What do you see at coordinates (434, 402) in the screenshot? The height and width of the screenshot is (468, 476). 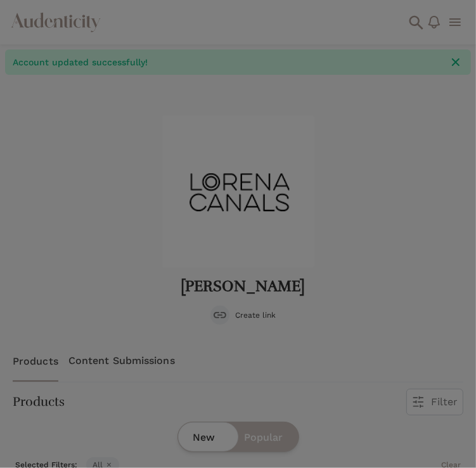 I see `button: Filter` at bounding box center [434, 402].